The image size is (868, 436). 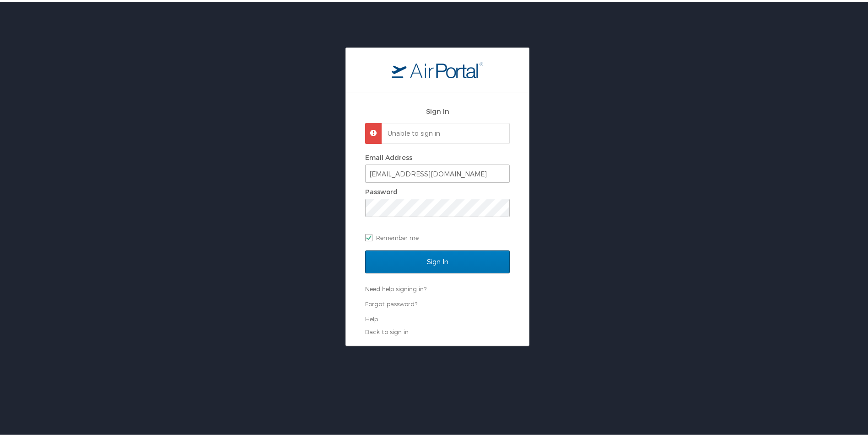 What do you see at coordinates (444, 132) in the screenshot?
I see `p: Unable to sign in` at bounding box center [444, 132].